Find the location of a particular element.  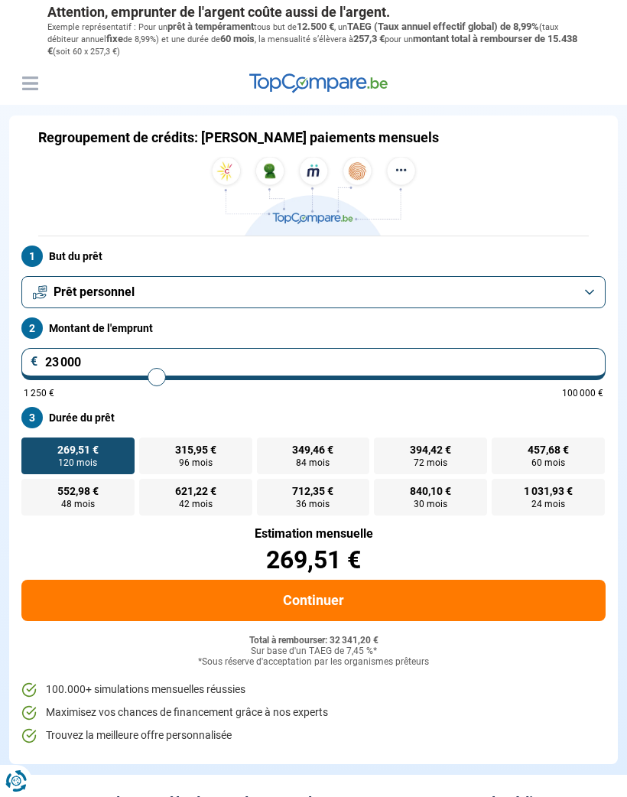

p: Exemple représentatif : Pour un tous but de , un (taux débiteur annuel de 8,99%) et une durée de ... is located at coordinates (314, 39).